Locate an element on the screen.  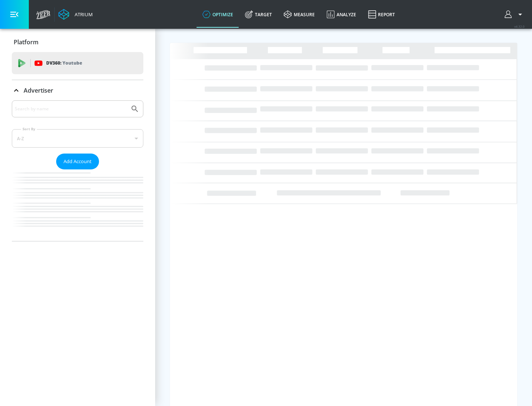
input: Search by name is located at coordinates (70, 109).